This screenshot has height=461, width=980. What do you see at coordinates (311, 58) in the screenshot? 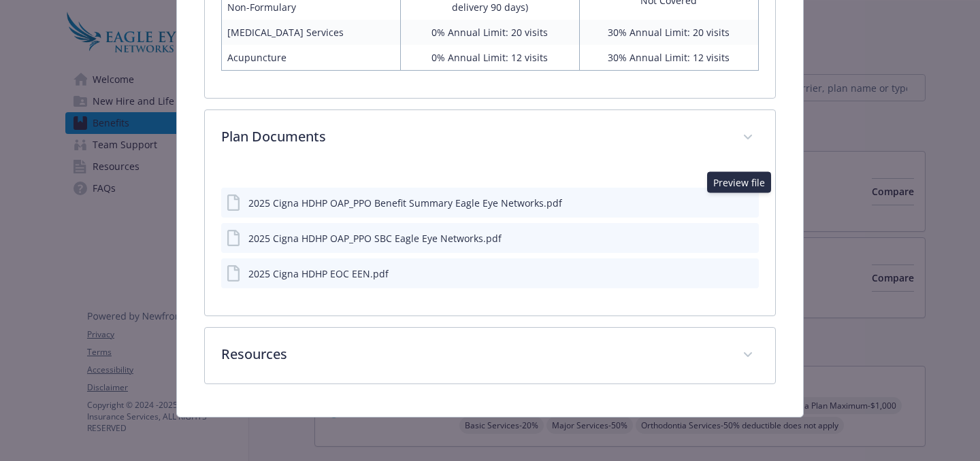
I see `td: Acupuncture` at bounding box center [311, 58].